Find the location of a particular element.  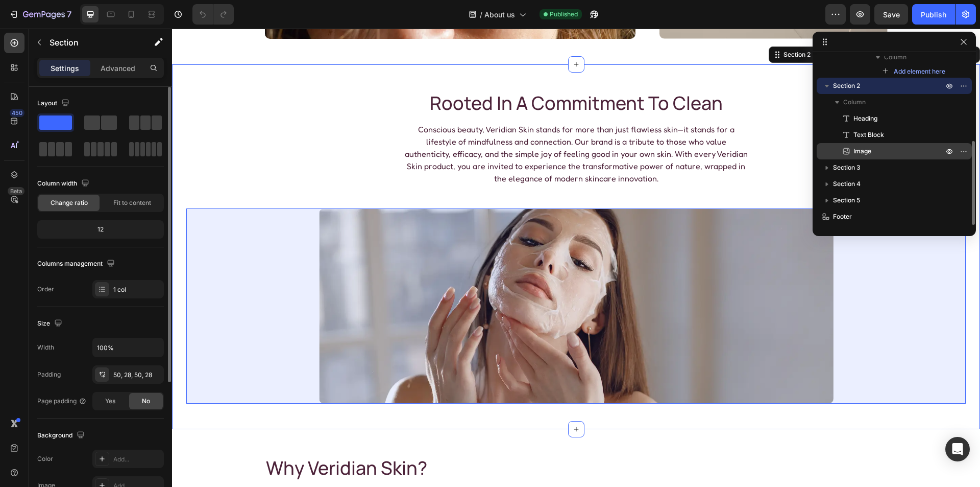

div: Color is located at coordinates (45, 459).